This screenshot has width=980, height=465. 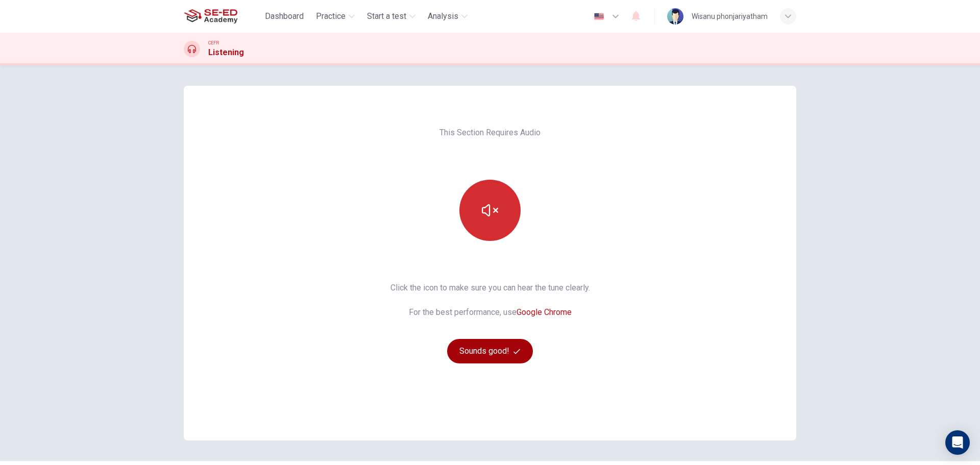 I want to click on h1: Listening, so click(x=227, y=53).